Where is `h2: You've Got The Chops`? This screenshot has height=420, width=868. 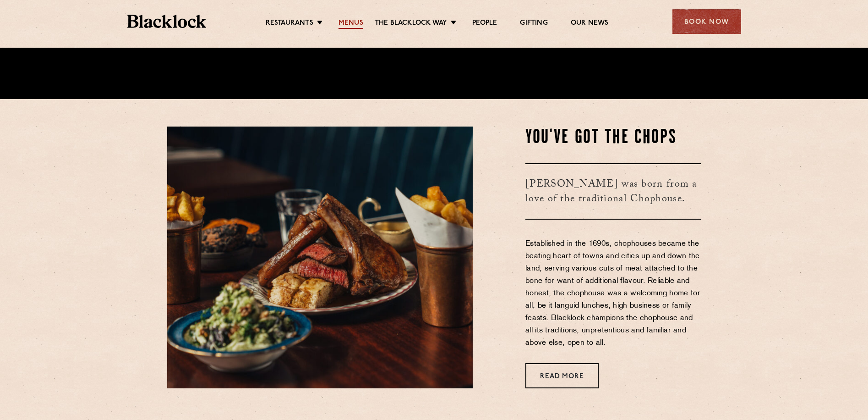
h2: You've Got The Chops is located at coordinates (613, 138).